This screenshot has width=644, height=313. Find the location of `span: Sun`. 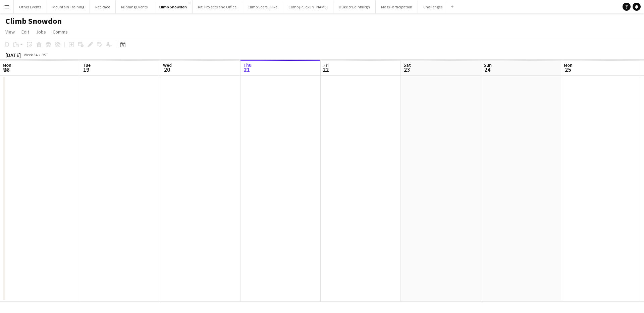

span: Sun is located at coordinates (488, 65).